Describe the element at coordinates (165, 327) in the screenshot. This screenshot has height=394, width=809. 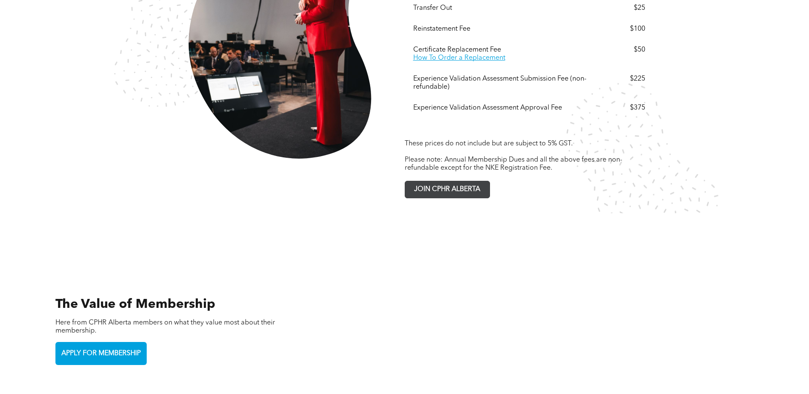
I see `span: Here from CPHR Alberta members on what they value most about their membership.` at that location.